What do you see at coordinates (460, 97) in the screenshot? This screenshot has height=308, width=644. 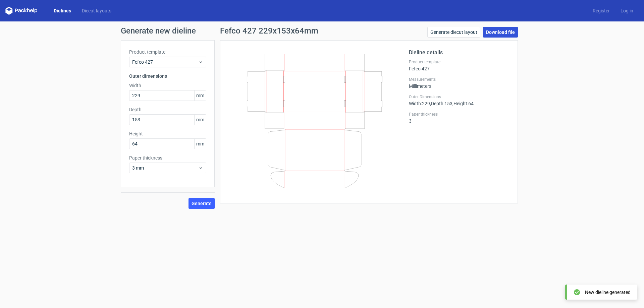 I see `label: Outer Dimensions` at bounding box center [460, 97].